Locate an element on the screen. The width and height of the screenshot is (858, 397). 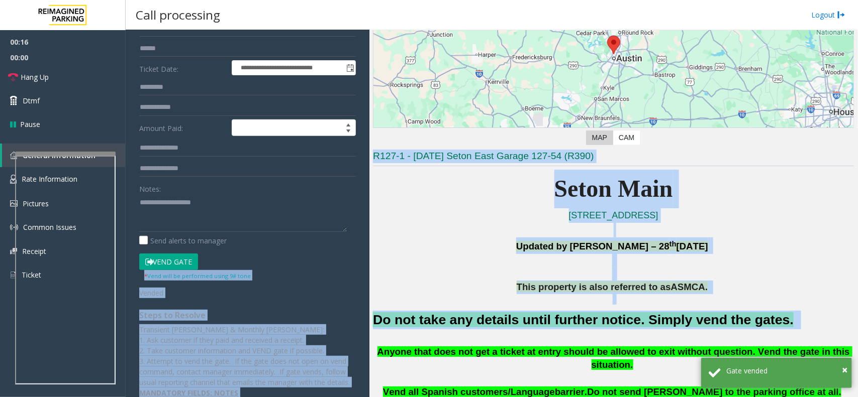
font: Do not take any details until further notice. Simply vend the gates. is located at coordinates (583, 320).